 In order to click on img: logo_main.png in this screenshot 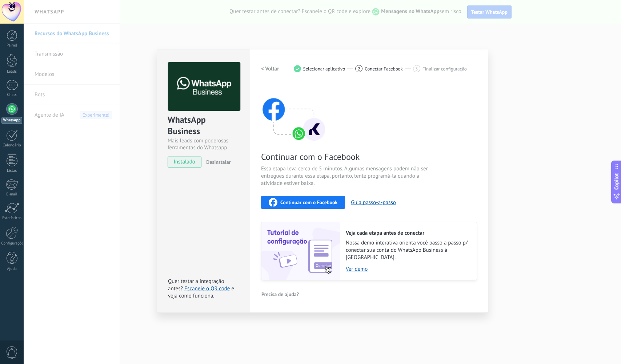, I will do `click(204, 87)`.